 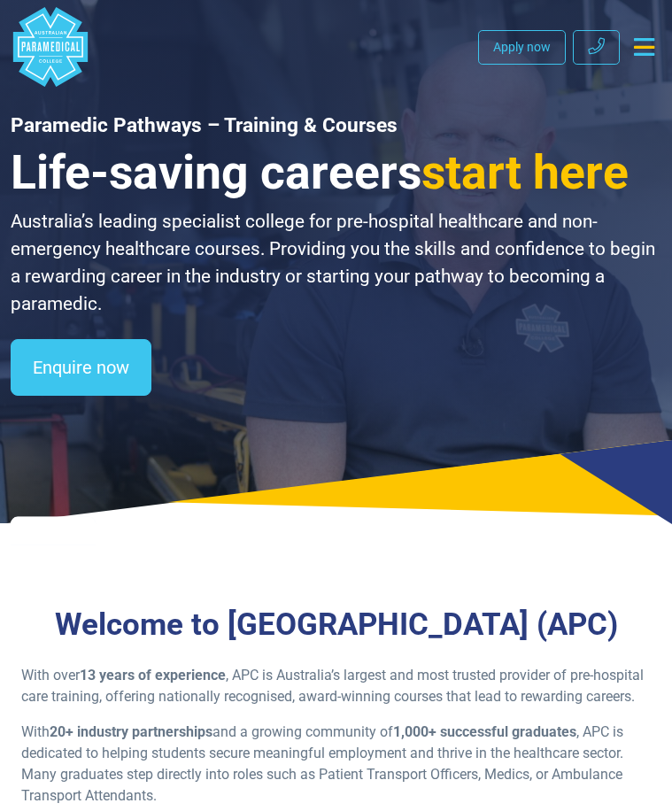 What do you see at coordinates (336, 764) in the screenshot?
I see `p: With and a growing community of , APC is dedicated to helping students secure meaningful employme...` at bounding box center [336, 764].